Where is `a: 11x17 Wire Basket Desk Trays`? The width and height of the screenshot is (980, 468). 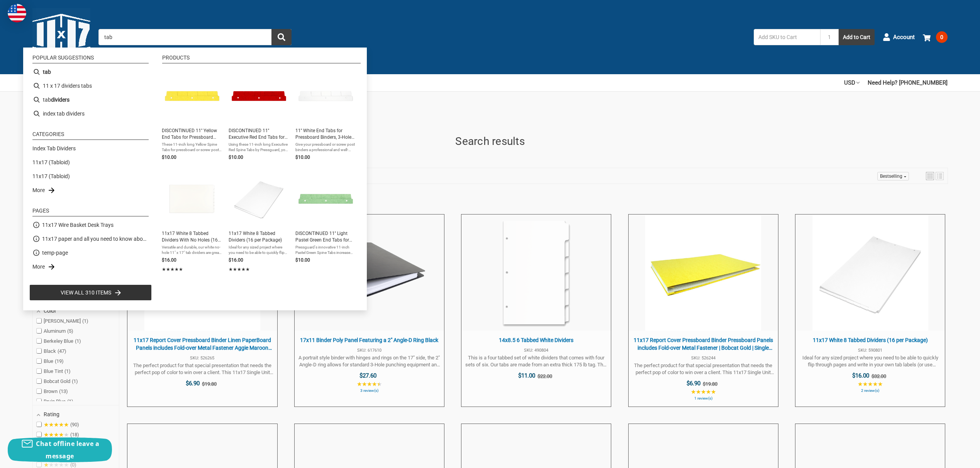 a: 11x17 Wire Basket Desk Trays is located at coordinates (78, 224).